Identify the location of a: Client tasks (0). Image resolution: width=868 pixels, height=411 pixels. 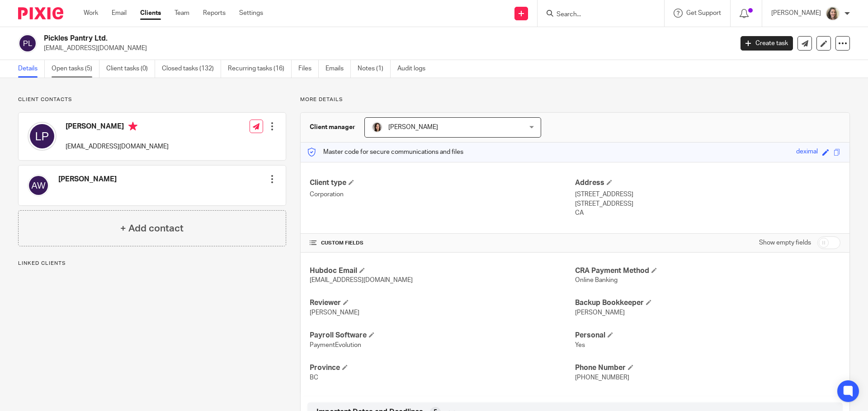
(131, 68).